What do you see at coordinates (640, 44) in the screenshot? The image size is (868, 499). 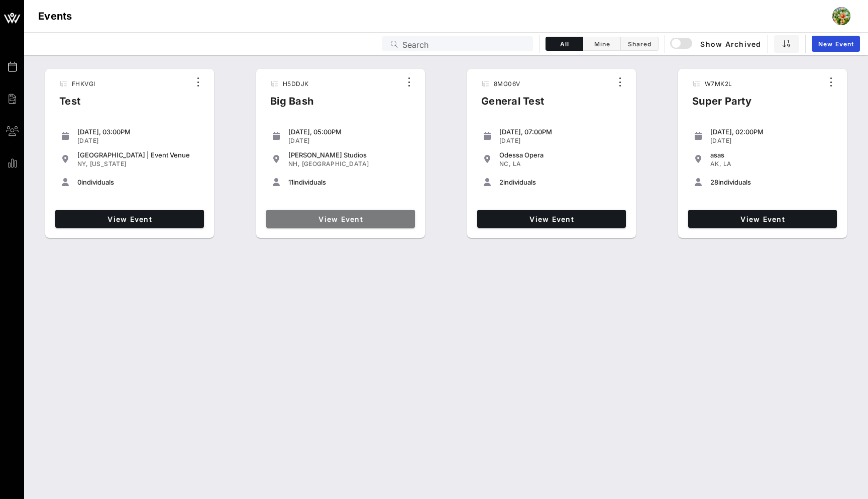 I see `button: Shared` at bounding box center [640, 44].